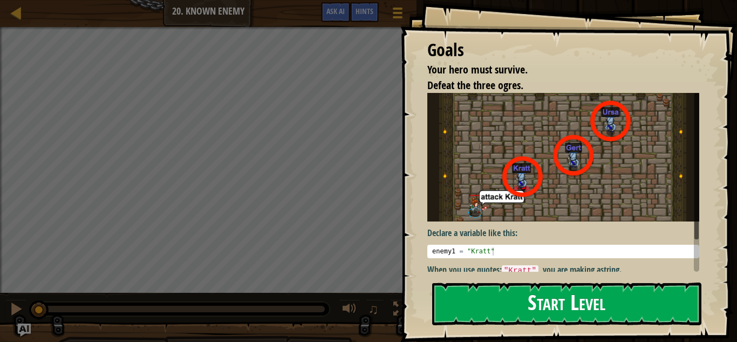 This screenshot has width=737, height=342. Describe the element at coordinates (563, 50) in the screenshot. I see `div: Goals` at that location.